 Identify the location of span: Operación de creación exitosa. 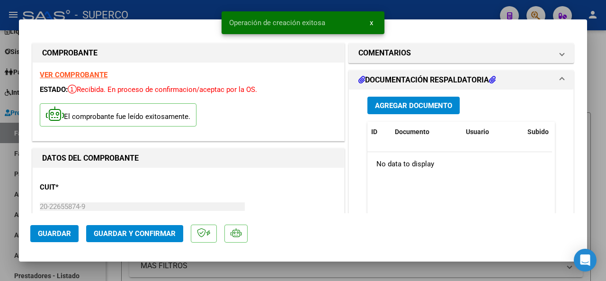
(277, 23).